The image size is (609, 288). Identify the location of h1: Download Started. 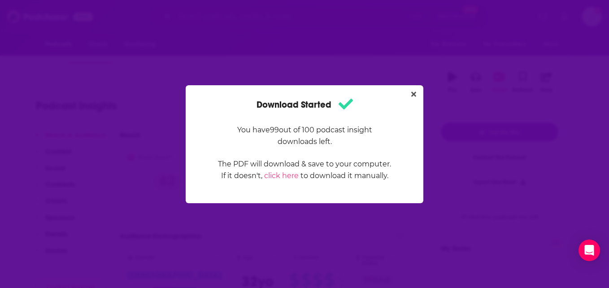
(304, 104).